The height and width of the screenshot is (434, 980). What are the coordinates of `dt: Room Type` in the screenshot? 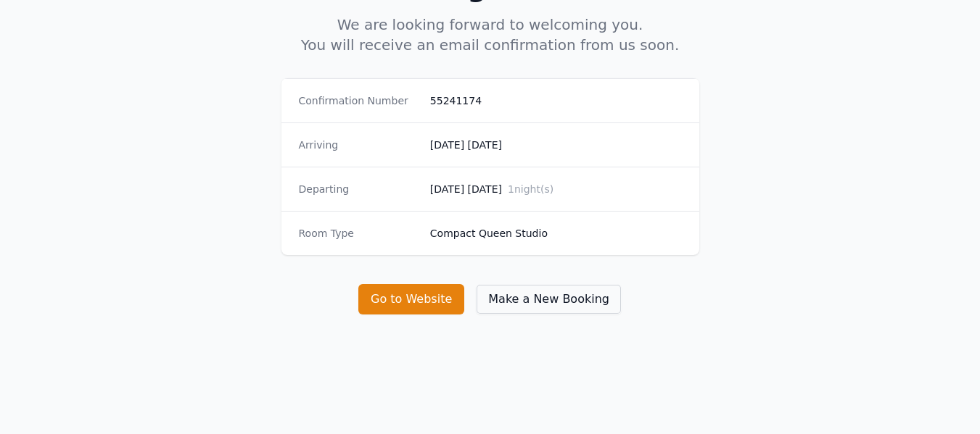 It's located at (359, 234).